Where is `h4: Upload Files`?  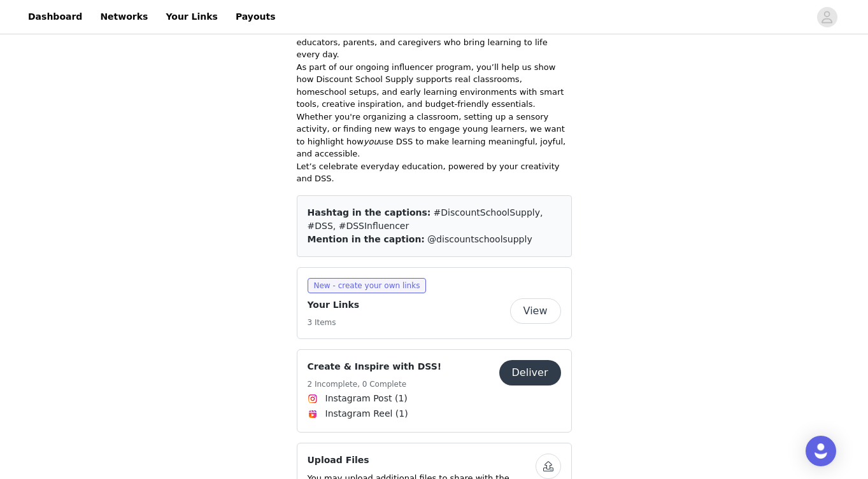 h4: Upload Files is located at coordinates (422, 460).